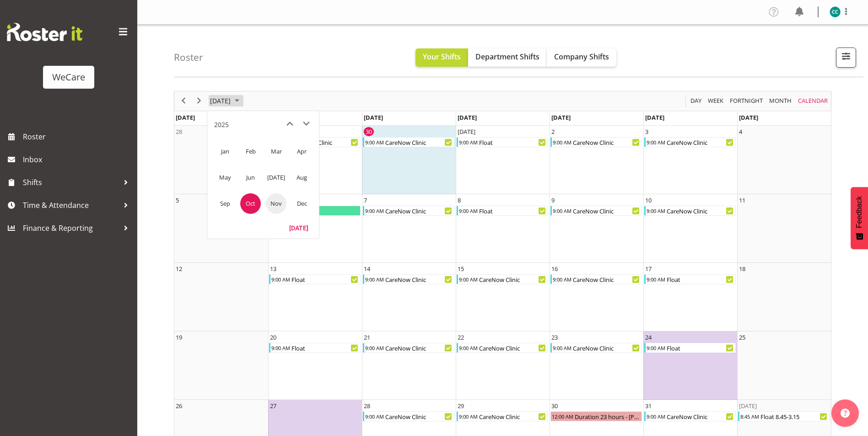  Describe the element at coordinates (250, 204) in the screenshot. I see `span: Oct` at that location.